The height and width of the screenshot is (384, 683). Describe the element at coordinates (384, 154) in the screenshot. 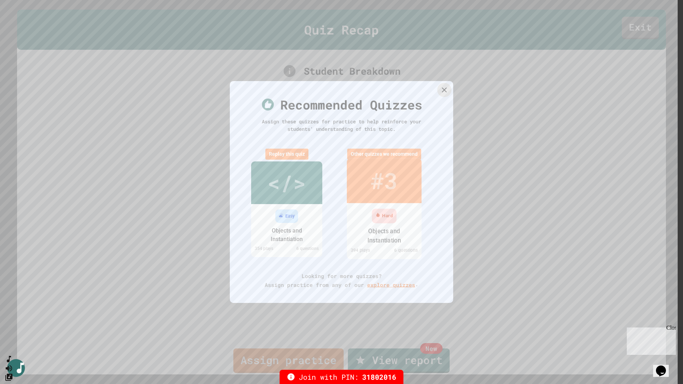

I see `div: Other quizzes we recommend` at that location.